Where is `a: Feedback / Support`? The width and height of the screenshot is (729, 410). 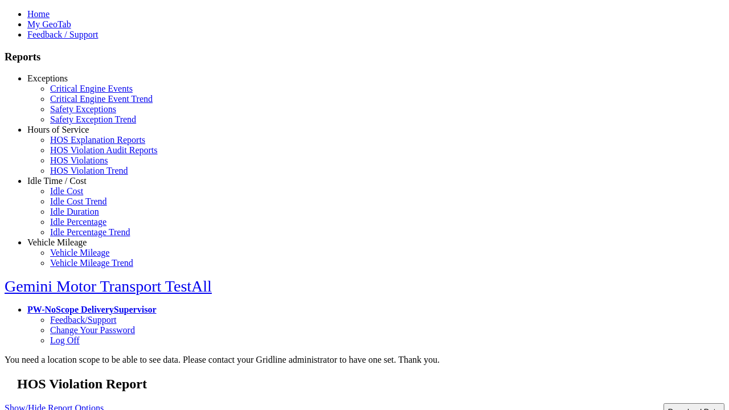
a: Feedback / Support is located at coordinates (63, 34).